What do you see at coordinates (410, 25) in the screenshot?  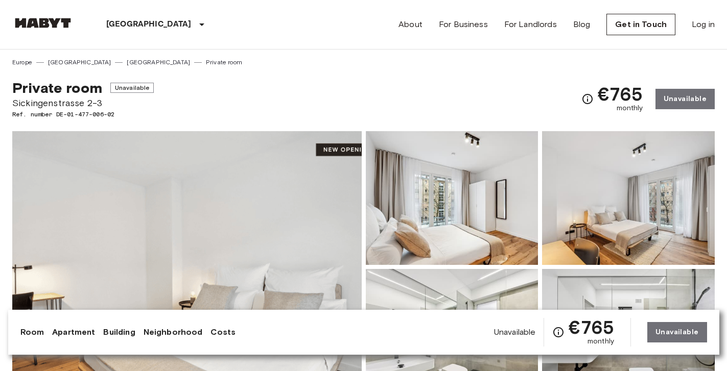 I see `a: About` at bounding box center [410, 25].